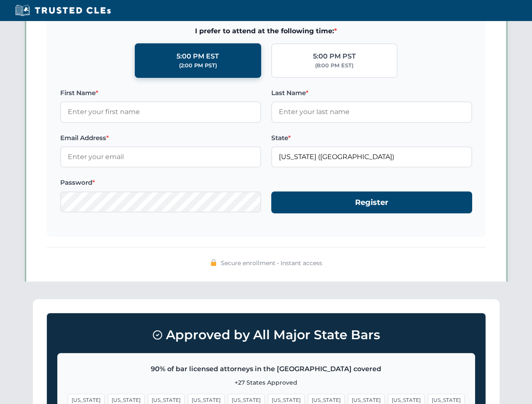  Describe the element at coordinates (197, 56) in the screenshot. I see `div: 5:00 PM EST` at that location.